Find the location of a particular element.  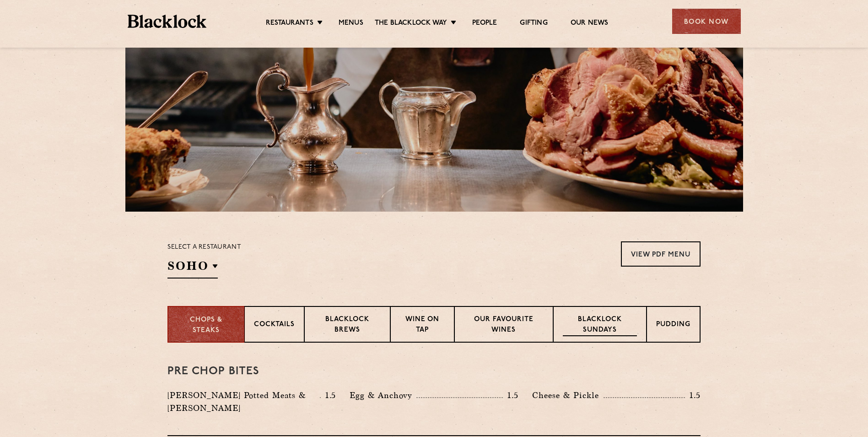

a: Gifting is located at coordinates (533, 24).